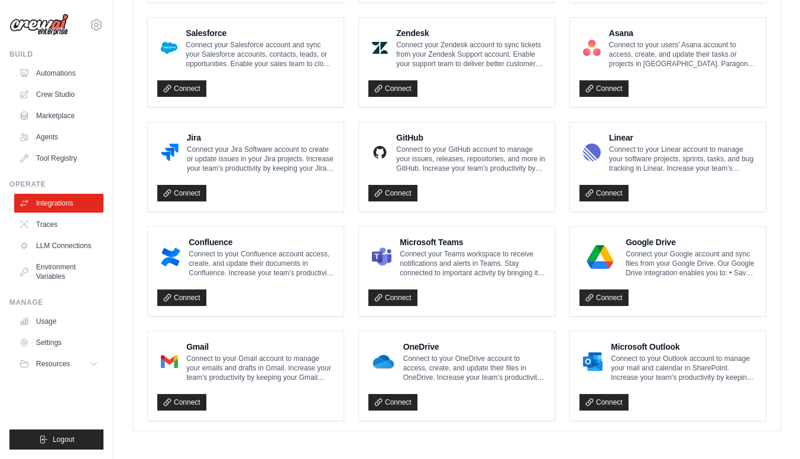 This screenshot has width=800, height=459. Describe the element at coordinates (682, 138) in the screenshot. I see `h4: Linear` at that location.